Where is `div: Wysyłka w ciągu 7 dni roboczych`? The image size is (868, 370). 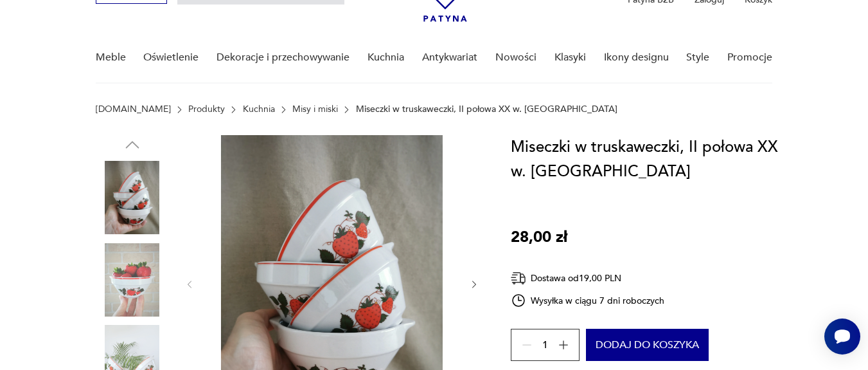 div: Wysyłka w ciągu 7 dni roboczych is located at coordinates (588, 301).